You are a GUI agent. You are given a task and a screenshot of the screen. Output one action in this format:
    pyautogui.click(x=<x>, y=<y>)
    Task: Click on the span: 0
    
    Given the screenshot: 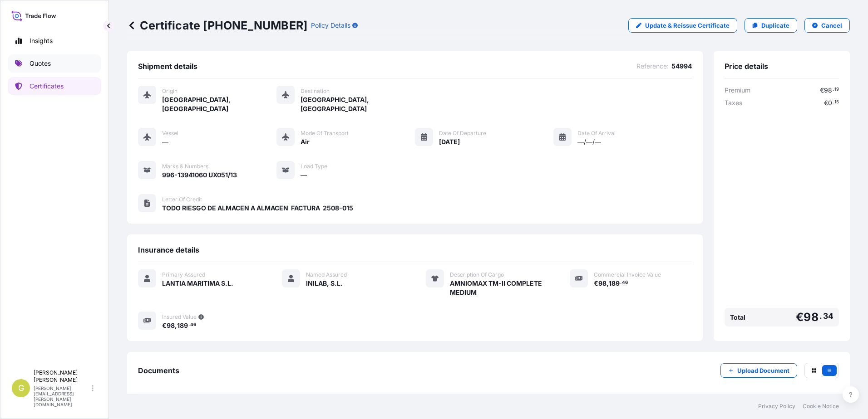 What is the action you would take?
    pyautogui.click(x=830, y=103)
    